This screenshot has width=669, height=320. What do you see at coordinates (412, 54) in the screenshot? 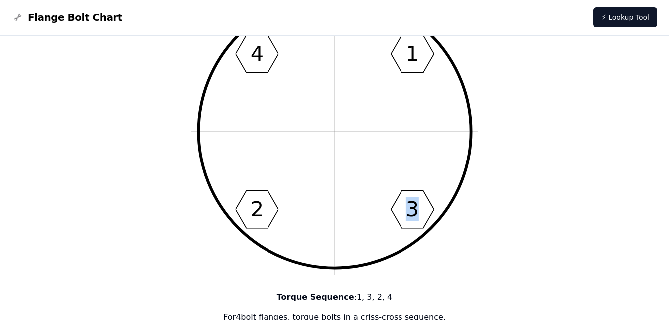
I see `text: 1` at bounding box center [412, 54].